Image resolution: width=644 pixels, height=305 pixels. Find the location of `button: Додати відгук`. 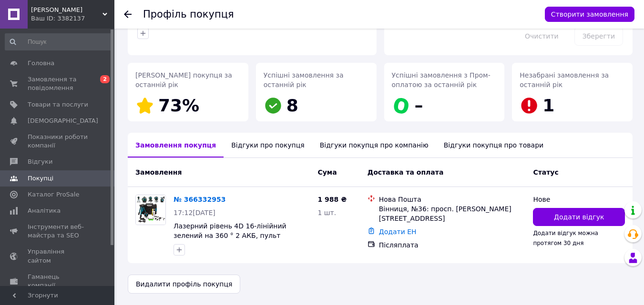

button: Додати відгук is located at coordinates (579, 217).